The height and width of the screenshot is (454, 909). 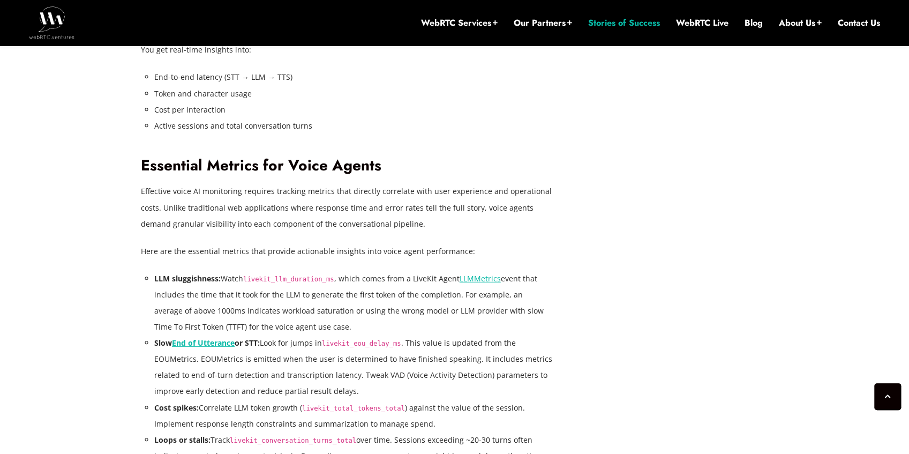 I want to click on code: livekit_llm_duration_ms, so click(x=289, y=279).